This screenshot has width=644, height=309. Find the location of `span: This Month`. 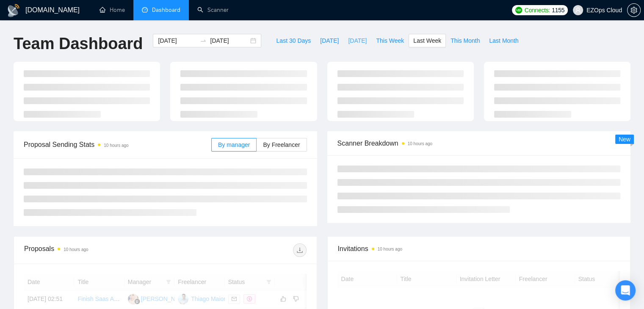

span: This Month is located at coordinates (464, 41).